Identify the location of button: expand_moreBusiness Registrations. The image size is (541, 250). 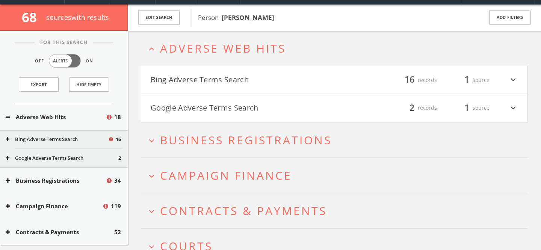
(337, 140).